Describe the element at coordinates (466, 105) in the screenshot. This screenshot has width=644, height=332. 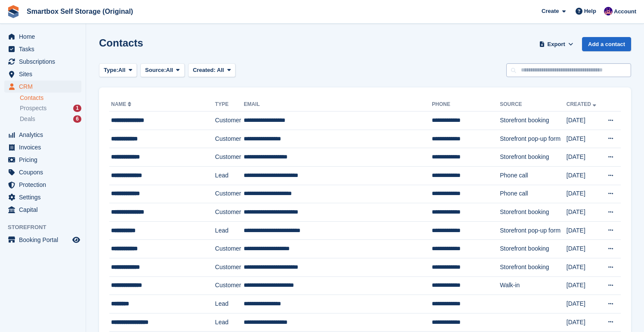
I see `th: Phone` at that location.